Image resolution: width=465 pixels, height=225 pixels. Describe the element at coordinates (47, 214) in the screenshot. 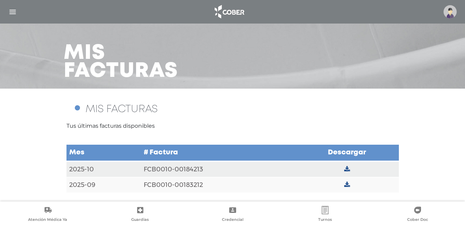

I see `a: Atención Médica Ya` at that location.